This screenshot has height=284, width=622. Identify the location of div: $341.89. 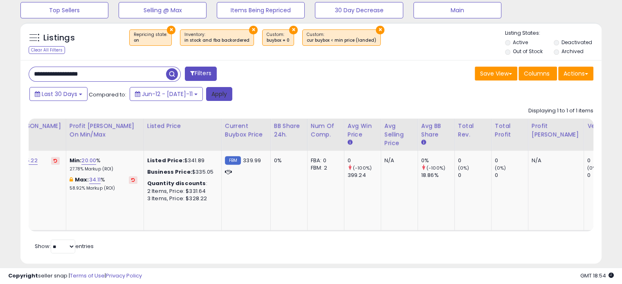
(181, 161).